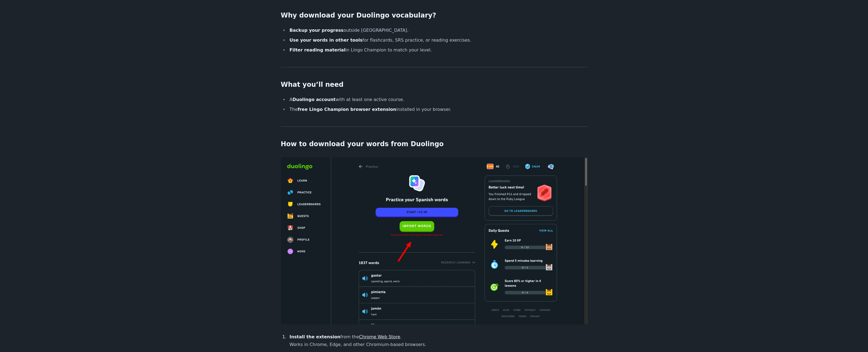  I want to click on strong: Install the extension, so click(315, 337).